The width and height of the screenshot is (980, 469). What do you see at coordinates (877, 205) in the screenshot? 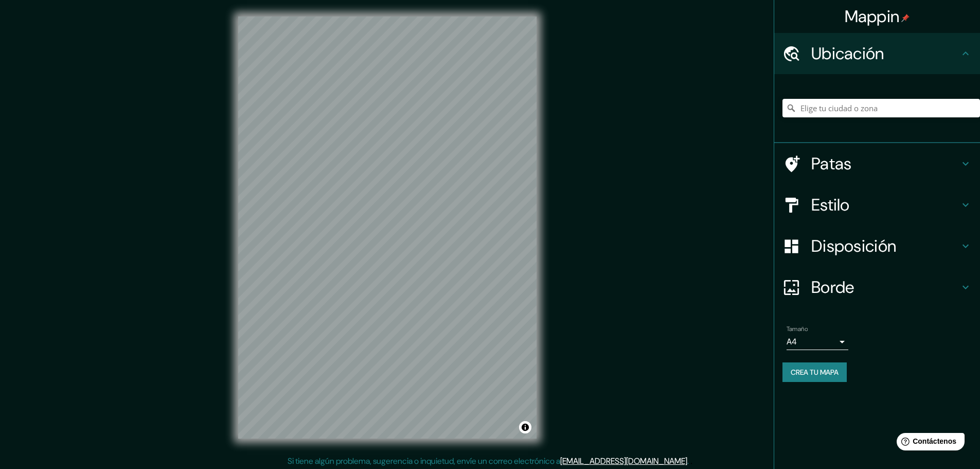
I see `div: Estilo` at bounding box center [877, 205].